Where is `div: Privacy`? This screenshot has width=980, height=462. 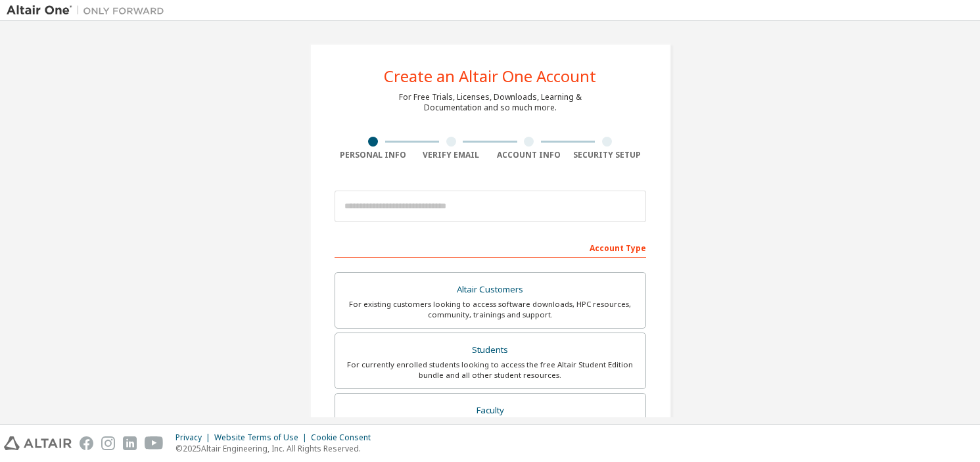 div: Privacy is located at coordinates (195, 437).